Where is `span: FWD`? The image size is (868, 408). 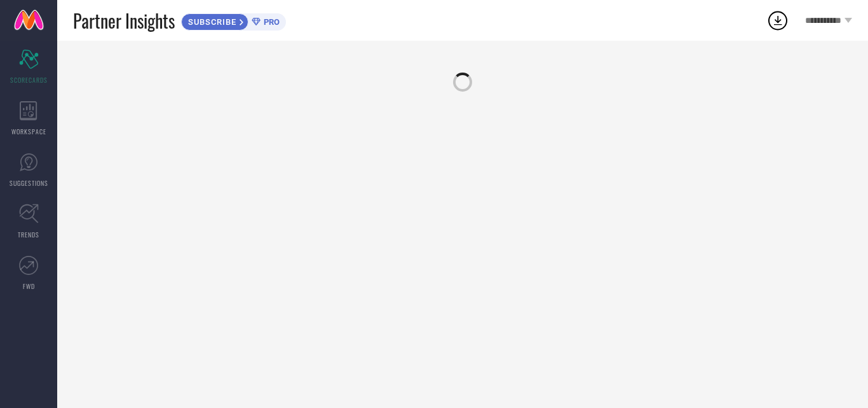
span: FWD is located at coordinates (28, 285).